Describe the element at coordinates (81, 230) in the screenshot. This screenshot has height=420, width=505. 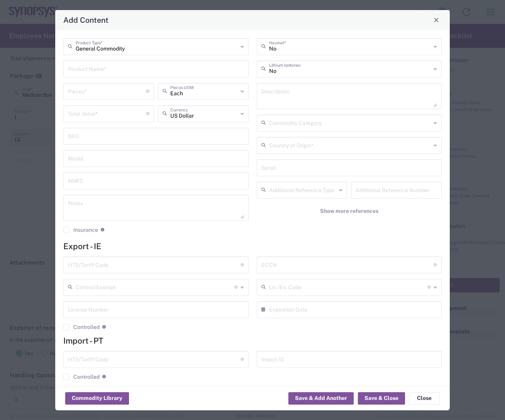
I see `label: Insurance` at that location.